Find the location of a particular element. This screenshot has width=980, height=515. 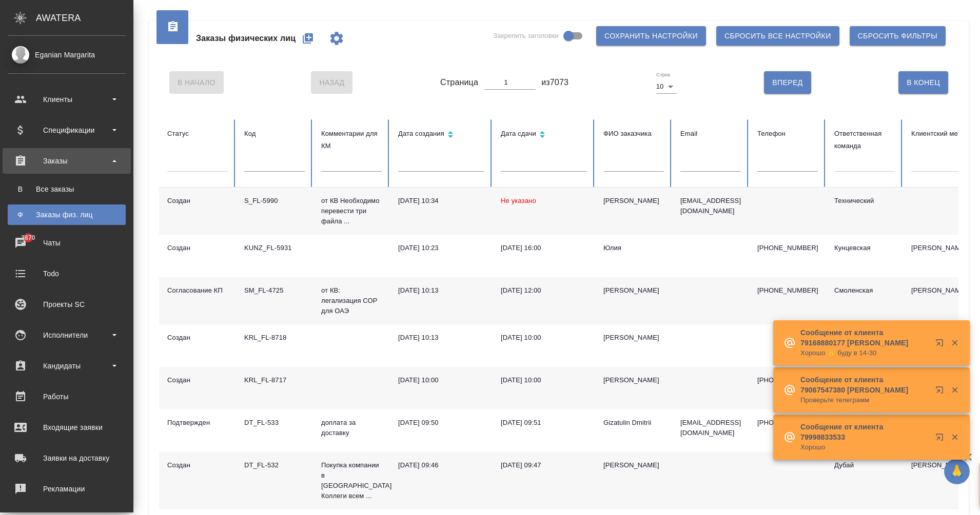

p: от КВ Необходимо перевести три файла ... is located at coordinates (352, 211).